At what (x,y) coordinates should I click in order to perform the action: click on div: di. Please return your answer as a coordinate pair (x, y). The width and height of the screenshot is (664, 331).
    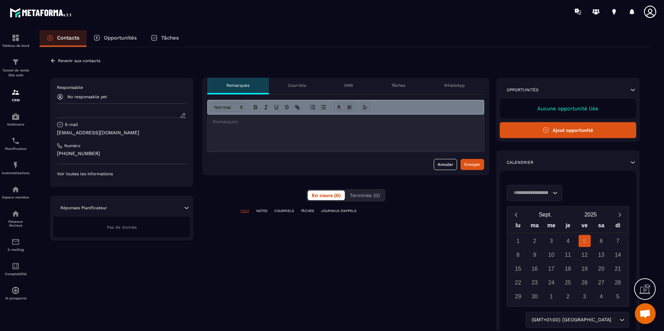
    Looking at the image, I should click on (618, 227).